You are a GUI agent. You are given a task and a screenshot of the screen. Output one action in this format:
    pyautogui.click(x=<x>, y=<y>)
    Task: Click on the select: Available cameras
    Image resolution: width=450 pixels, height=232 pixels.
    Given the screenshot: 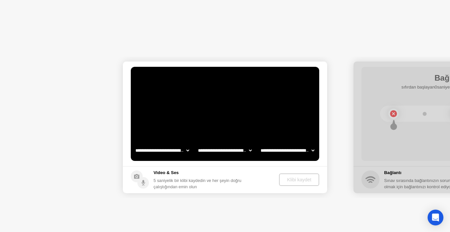 What is the action you would take?
    pyautogui.click(x=162, y=151)
    